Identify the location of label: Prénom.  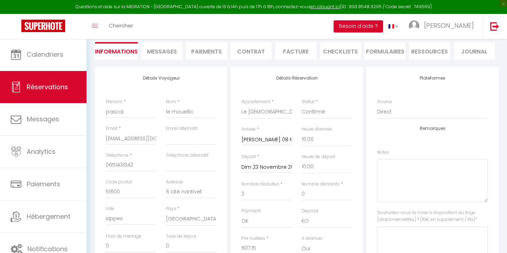
(114, 102).